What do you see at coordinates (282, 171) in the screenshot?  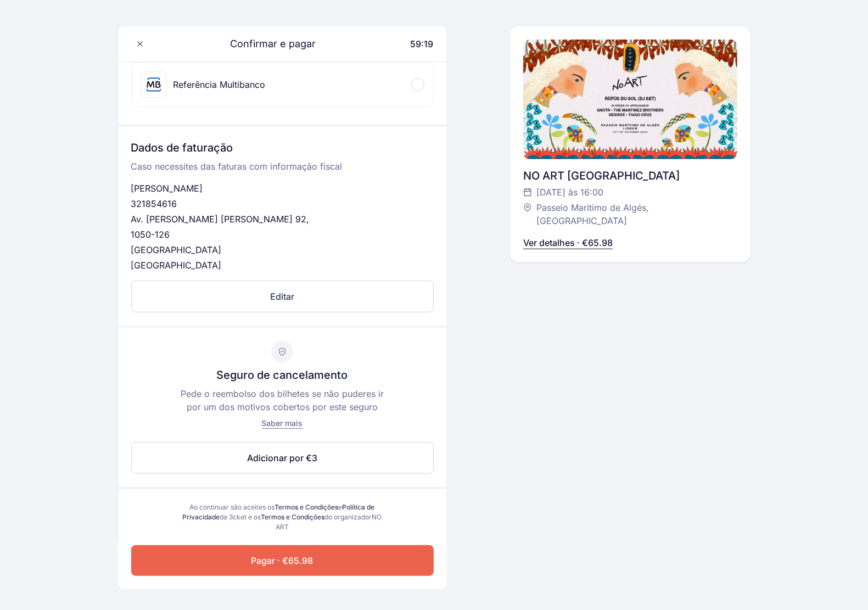 I see `p: Caso necessites das faturas com informação fiscal` at bounding box center [282, 171].